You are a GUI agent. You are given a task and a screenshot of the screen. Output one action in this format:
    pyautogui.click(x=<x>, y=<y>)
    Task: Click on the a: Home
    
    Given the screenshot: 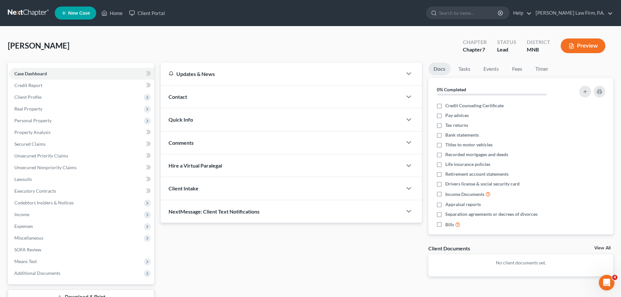 What is the action you would take?
    pyautogui.click(x=112, y=13)
    